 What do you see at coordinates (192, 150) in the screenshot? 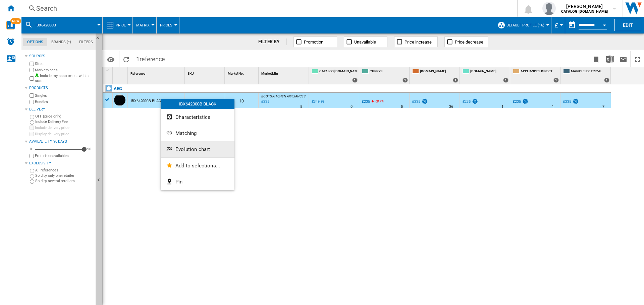
I see `span: Evolution chart` at bounding box center [192, 150].